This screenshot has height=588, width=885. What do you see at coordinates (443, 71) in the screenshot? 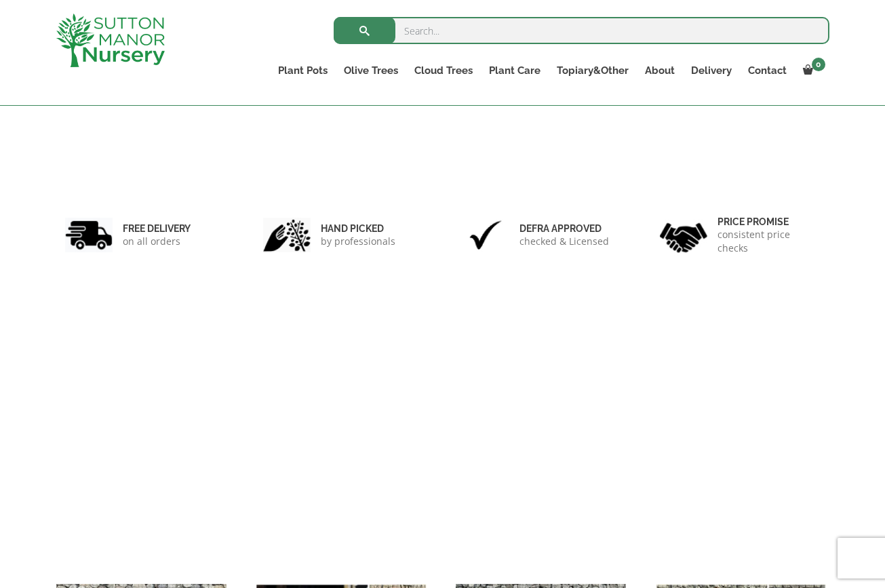
I see `a: Cloud Trees` at bounding box center [443, 71].